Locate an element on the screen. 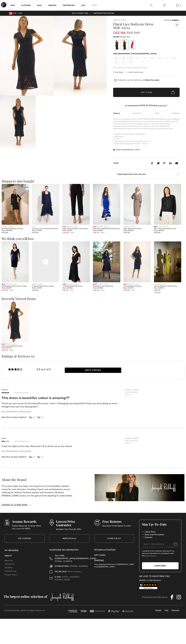  a: Prom is located at coordinates (94, 5).